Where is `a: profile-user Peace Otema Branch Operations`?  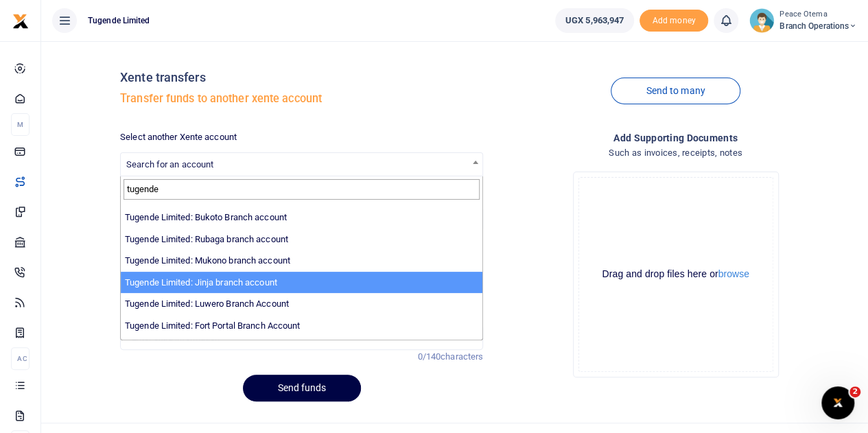
a: profile-user Peace Otema Branch Operations is located at coordinates (802, 21).